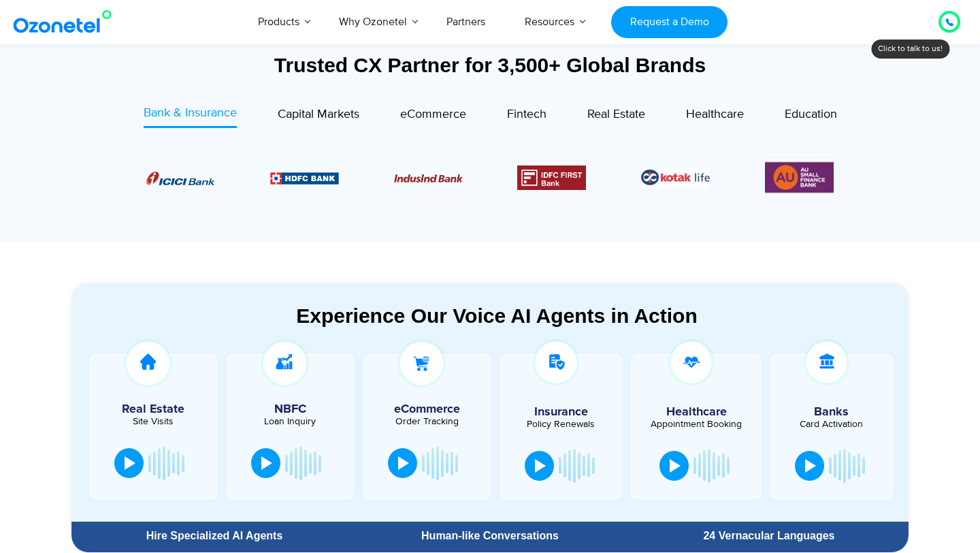  I want to click on img: Picture26.jpg, so click(675, 177).